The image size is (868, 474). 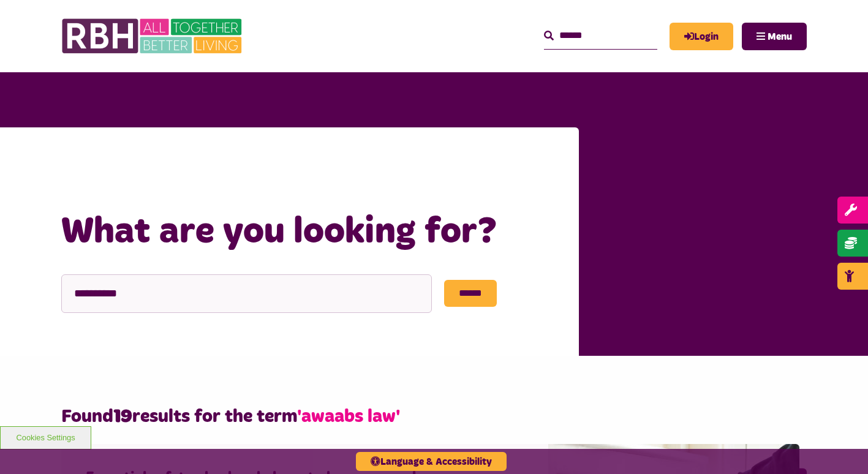 I want to click on button: Navigation, so click(x=774, y=36).